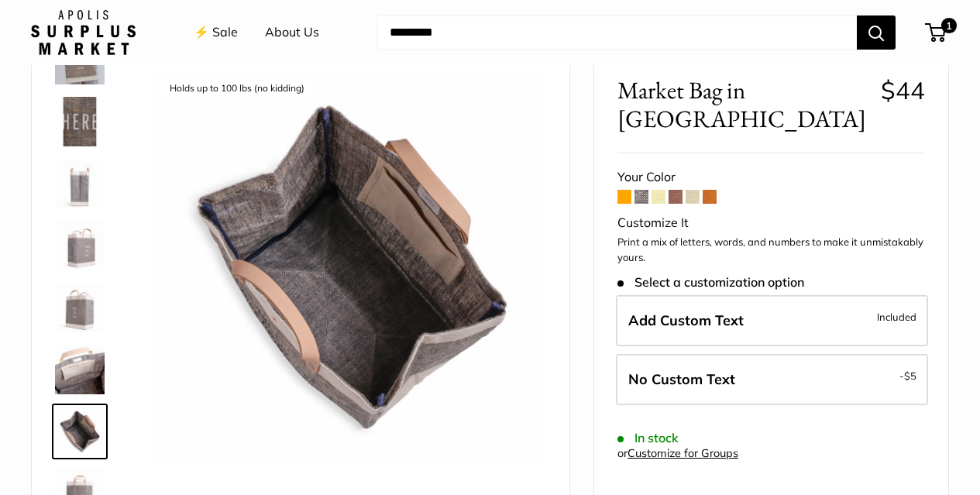 The image size is (980, 495). Describe the element at coordinates (83, 33) in the screenshot. I see `img: Apolis: Surplus Market` at that location.